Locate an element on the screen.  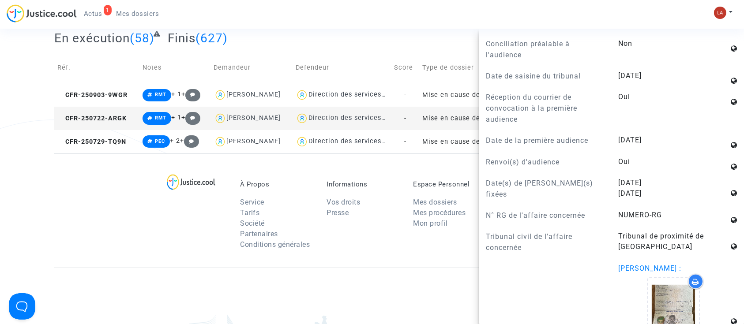
p: Date de saisine du tribunal is located at coordinates (545, 76).